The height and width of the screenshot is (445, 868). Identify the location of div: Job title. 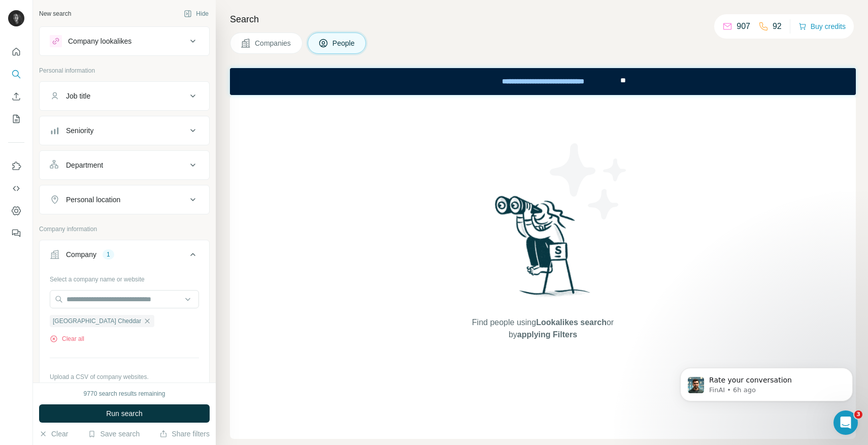
(78, 96).